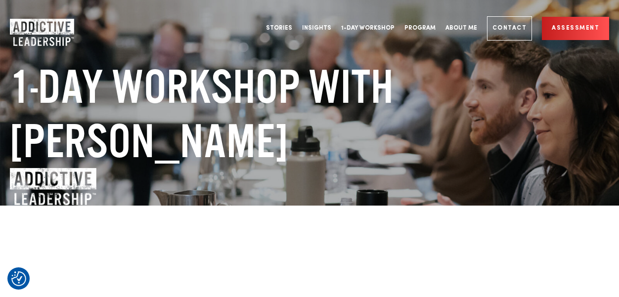 The width and height of the screenshot is (619, 297). Describe the element at coordinates (420, 28) in the screenshot. I see `a: Program` at that location.